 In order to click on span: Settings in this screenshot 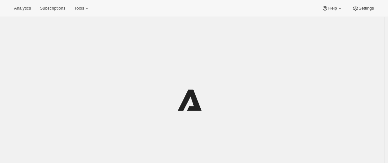, I will do `click(367, 8)`.